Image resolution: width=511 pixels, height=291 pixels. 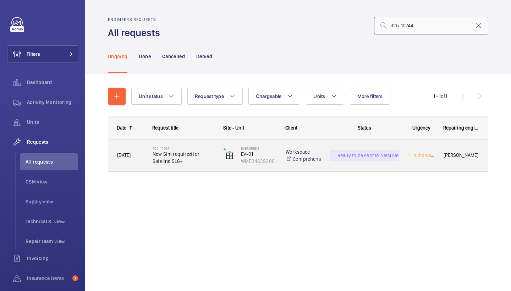 What do you see at coordinates (461, 128) in the screenshot?
I see `span: Repairing engineer` at bounding box center [461, 128].